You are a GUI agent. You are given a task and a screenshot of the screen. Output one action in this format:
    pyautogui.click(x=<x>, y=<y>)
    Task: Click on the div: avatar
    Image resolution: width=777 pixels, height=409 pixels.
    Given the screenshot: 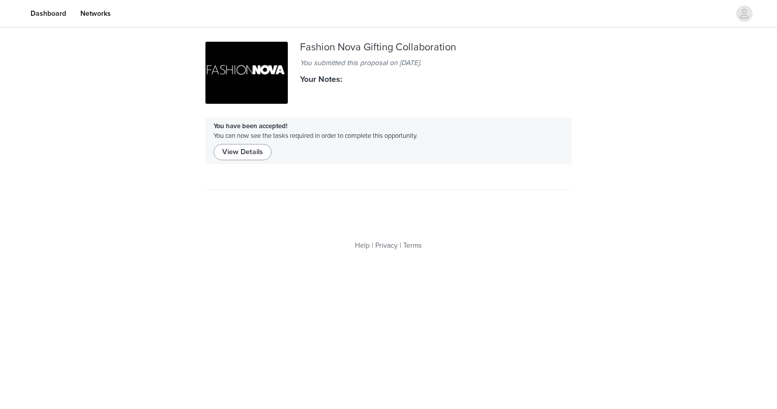 What is the action you would take?
    pyautogui.click(x=744, y=14)
    